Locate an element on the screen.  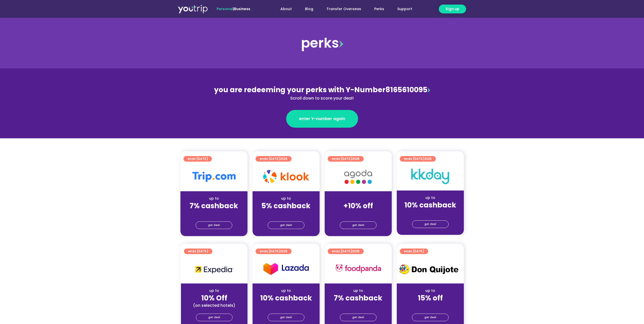
span: up to is located at coordinates (358, 198).